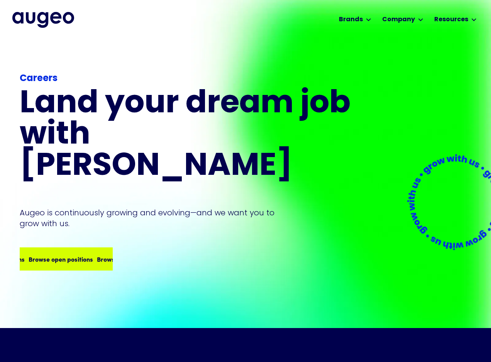  I want to click on img: Augeo's full logo in midnight blue., so click(43, 20).